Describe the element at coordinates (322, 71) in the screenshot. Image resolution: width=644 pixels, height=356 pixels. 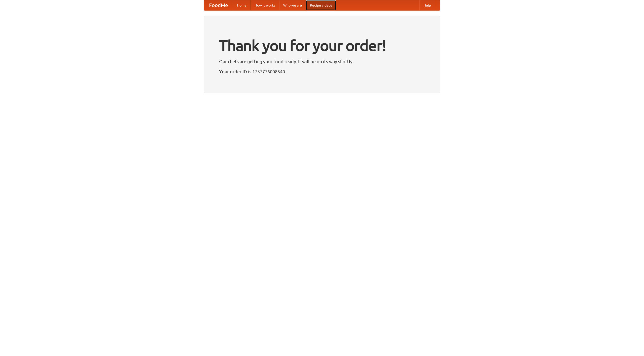
I see `p: Your order ID is 1757776008540.` at that location.